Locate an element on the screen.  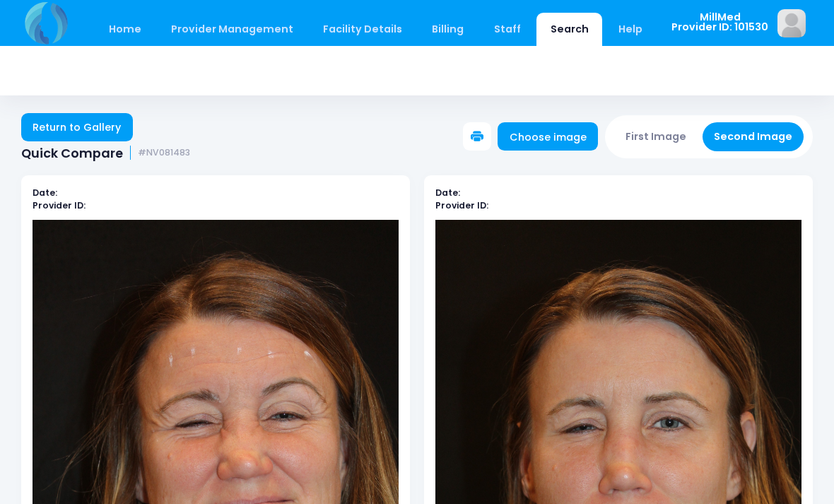
a: Staff is located at coordinates (507, 29).